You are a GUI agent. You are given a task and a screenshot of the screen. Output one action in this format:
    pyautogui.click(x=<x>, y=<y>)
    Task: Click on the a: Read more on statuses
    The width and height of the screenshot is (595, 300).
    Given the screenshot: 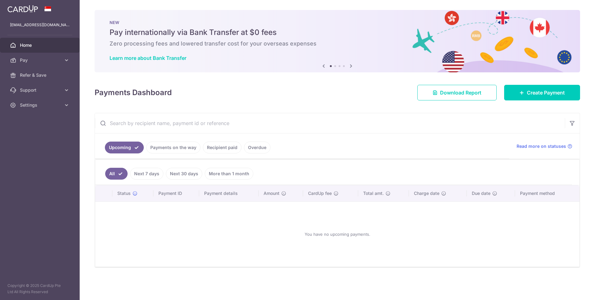 What is the action you would take?
    pyautogui.click(x=545, y=146)
    